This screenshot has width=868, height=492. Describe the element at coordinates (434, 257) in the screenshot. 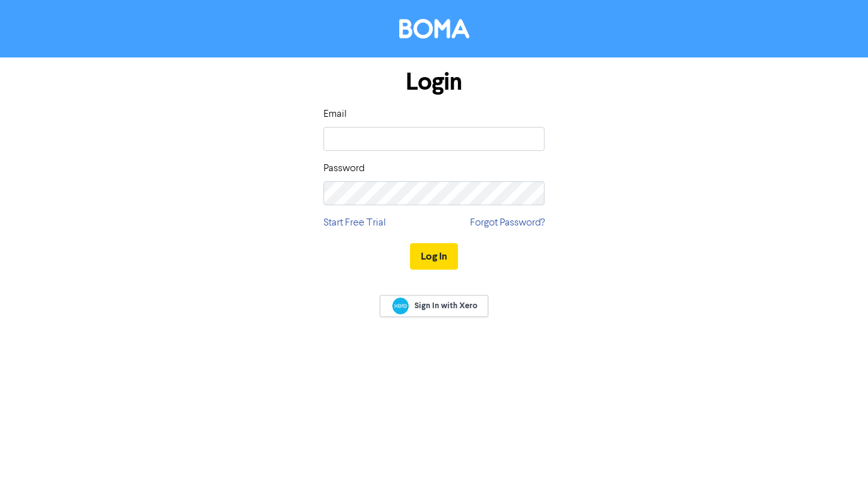

I see `button: Log In` at that location.